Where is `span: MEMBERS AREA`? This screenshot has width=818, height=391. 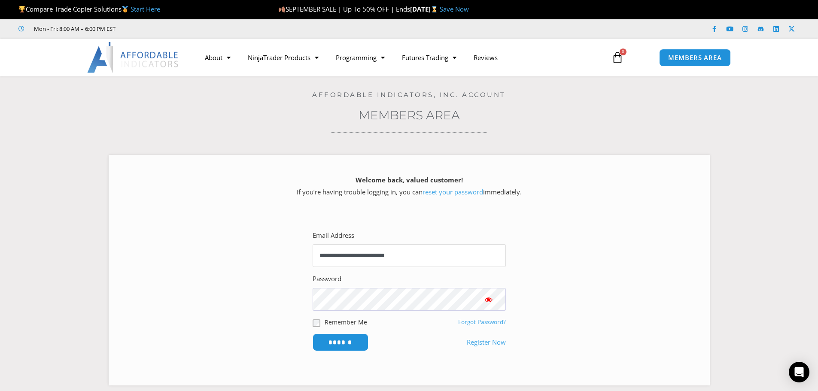
span: MEMBERS AREA is located at coordinates (694, 58).